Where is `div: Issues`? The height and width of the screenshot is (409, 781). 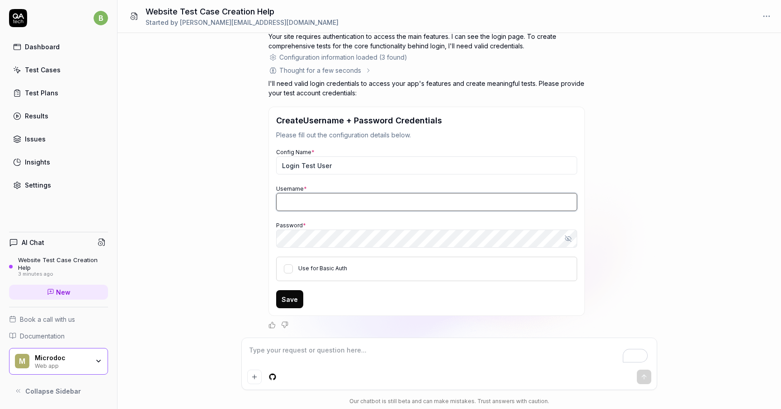 div: Issues is located at coordinates (35, 139).